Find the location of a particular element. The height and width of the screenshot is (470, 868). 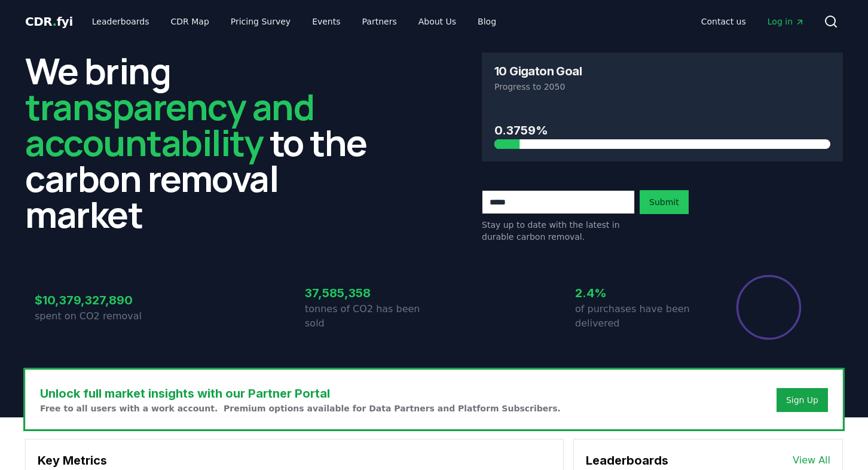

a: Blog is located at coordinates (486, 21).